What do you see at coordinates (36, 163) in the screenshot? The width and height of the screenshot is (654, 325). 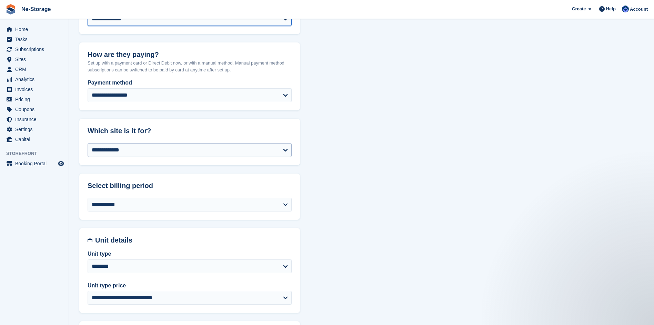 I see `span: Booking Portal` at bounding box center [36, 163].